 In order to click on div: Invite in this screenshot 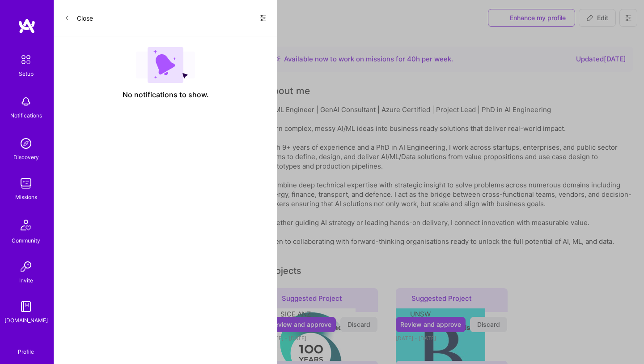, I will do `click(26, 280)`.